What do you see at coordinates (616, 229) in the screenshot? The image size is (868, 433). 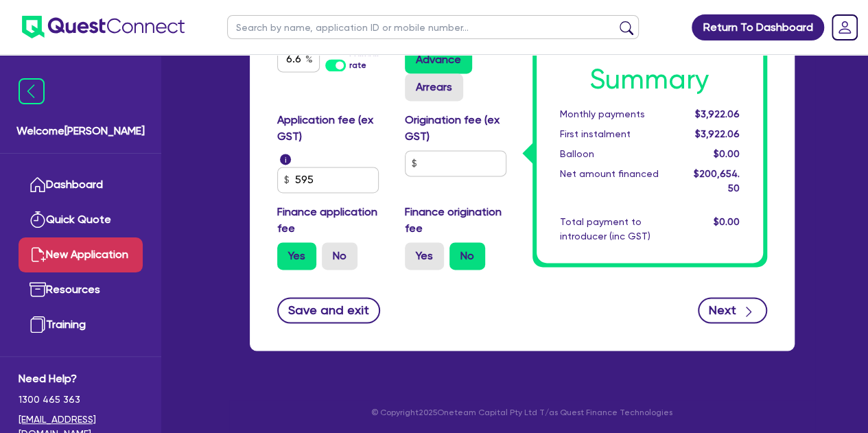 I see `div: Total payment to introducer (inc GST)` at bounding box center [616, 229].